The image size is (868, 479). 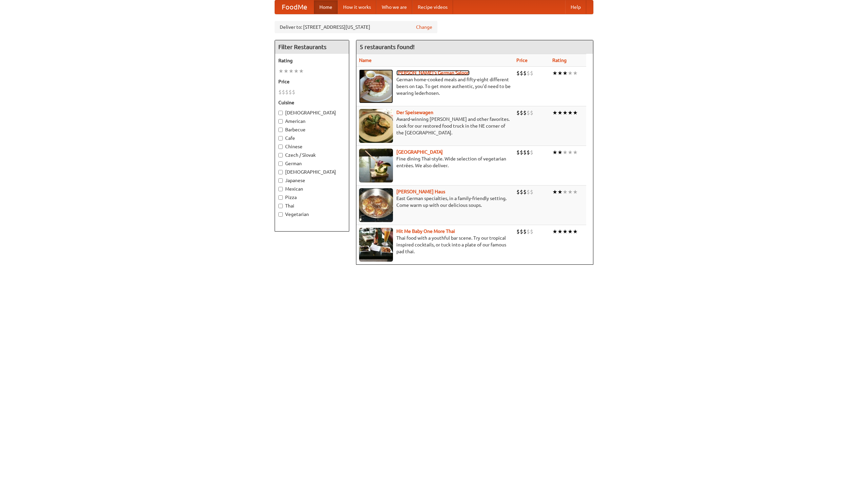 What do you see at coordinates (312, 138) in the screenshot?
I see `label: Cafe` at bounding box center [312, 138].